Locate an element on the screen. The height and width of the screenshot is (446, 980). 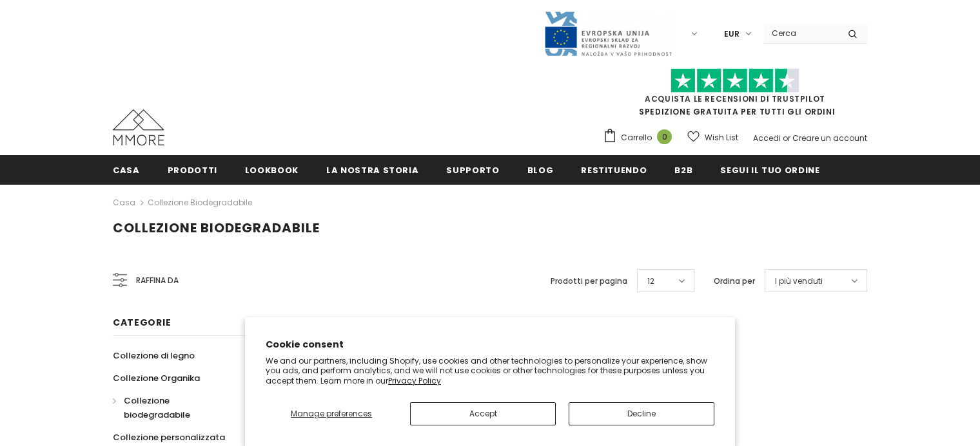
span: EUR is located at coordinates (732, 34).